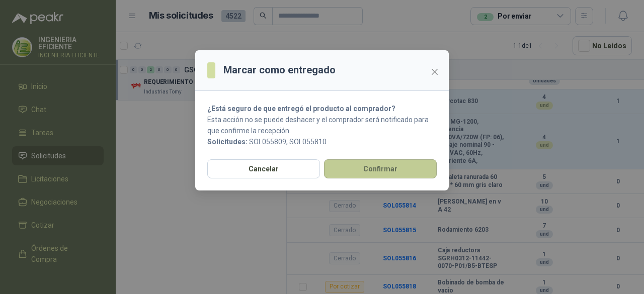  I want to click on p: SOL055809, SOL055810, so click(322, 142).